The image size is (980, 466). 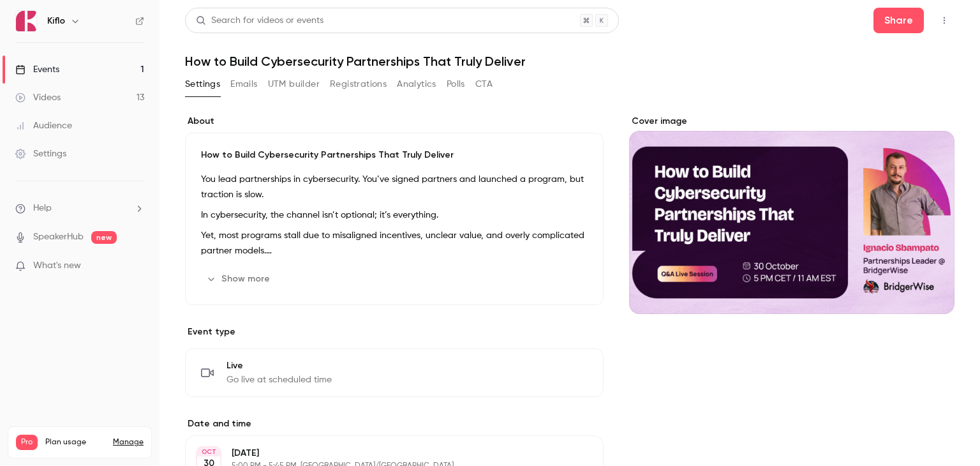 What do you see at coordinates (58, 236) in the screenshot?
I see `a: SpeakerHub` at bounding box center [58, 236].